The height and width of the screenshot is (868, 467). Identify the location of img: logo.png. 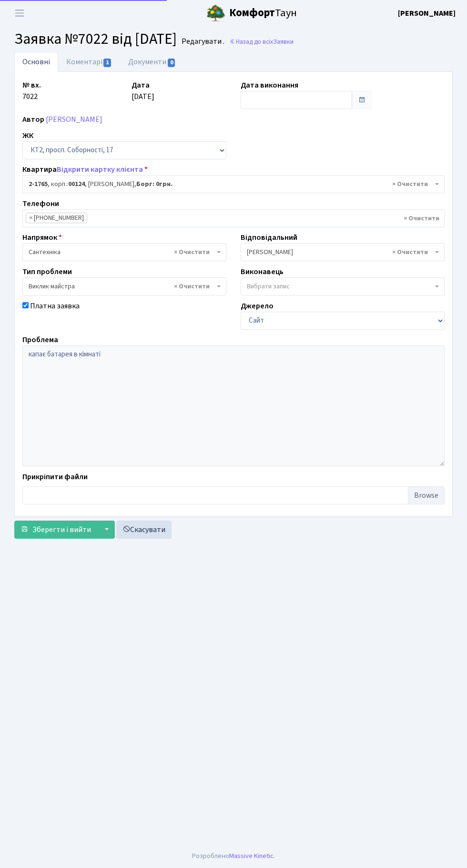
(215, 13).